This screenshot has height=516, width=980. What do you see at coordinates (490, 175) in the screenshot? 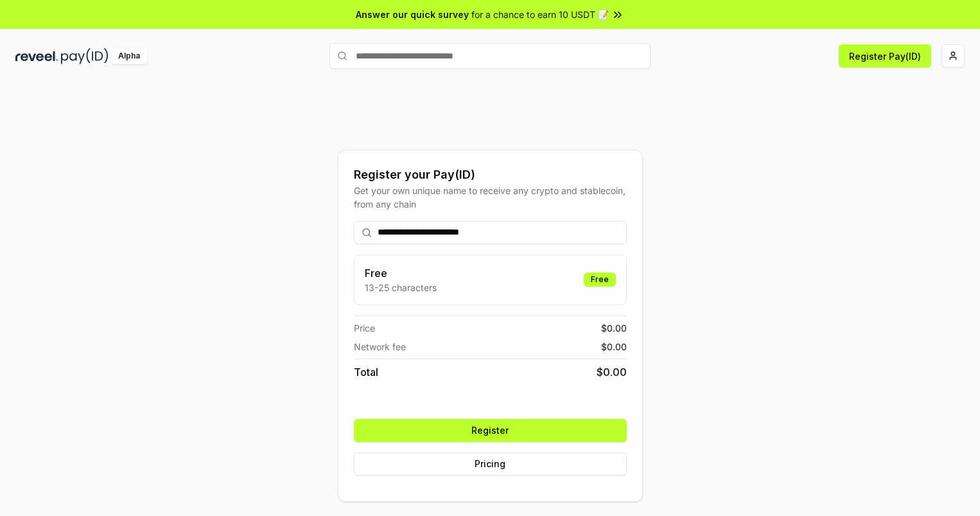
I see `div: Register your Pay(ID)` at bounding box center [490, 175].